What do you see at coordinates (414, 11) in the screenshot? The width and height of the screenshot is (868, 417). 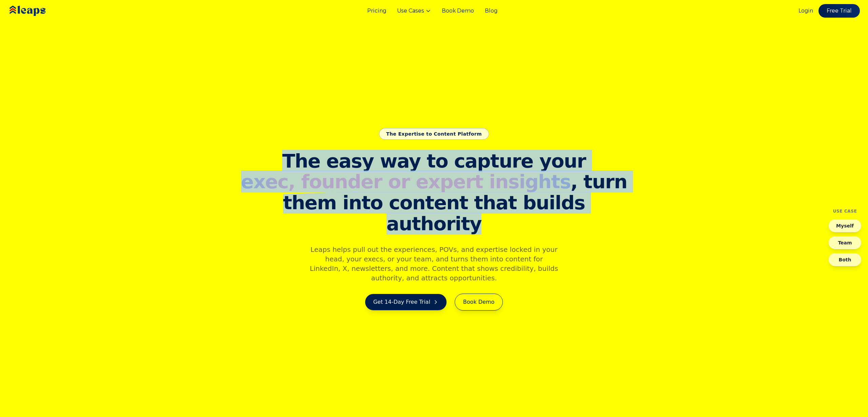 I see `button: Use Cases` at bounding box center [414, 11].